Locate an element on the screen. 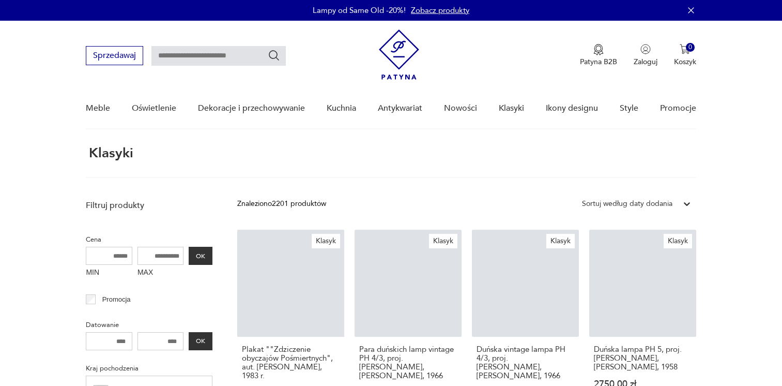  img: Ikona koszyka is located at coordinates (685, 49).